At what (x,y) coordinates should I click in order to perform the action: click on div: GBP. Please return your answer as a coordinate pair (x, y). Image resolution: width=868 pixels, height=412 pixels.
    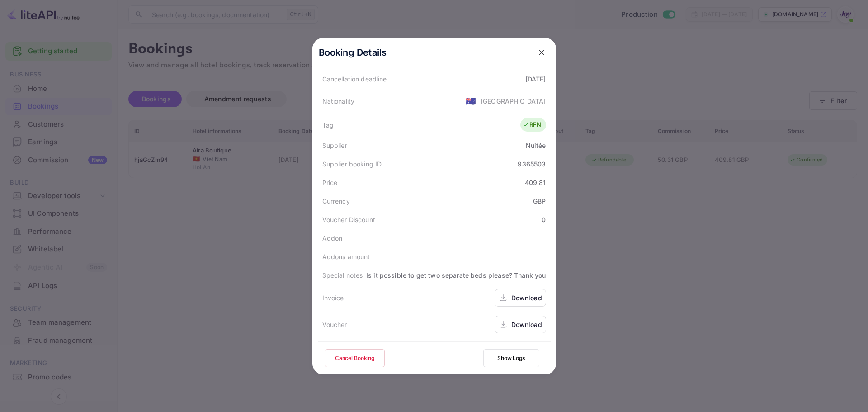
    Looking at the image, I should click on (539, 201).